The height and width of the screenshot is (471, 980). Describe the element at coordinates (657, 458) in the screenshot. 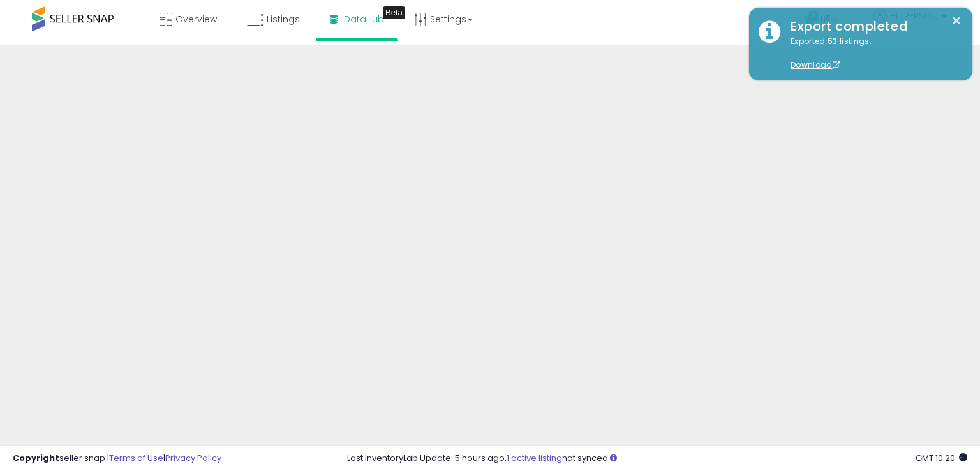

I see `div: Last InventoryLab Update: 5 hours ago, not synced.` at that location.